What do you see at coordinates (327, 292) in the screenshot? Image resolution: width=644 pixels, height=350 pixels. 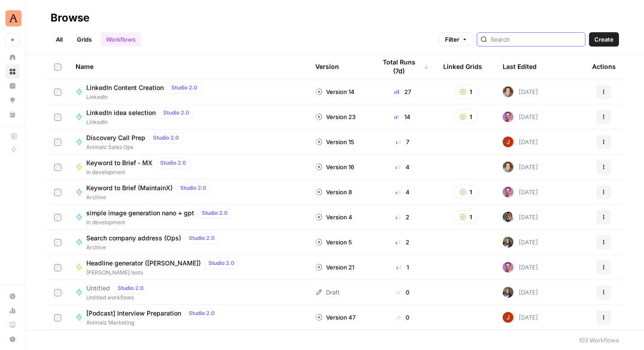 I see `div: Draft` at bounding box center [327, 292].